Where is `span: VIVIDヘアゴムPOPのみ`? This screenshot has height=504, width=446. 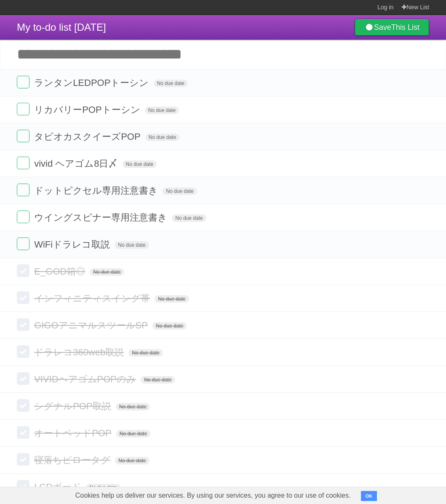
span: VIVIDヘアゴムPOPのみ is located at coordinates (86, 379).